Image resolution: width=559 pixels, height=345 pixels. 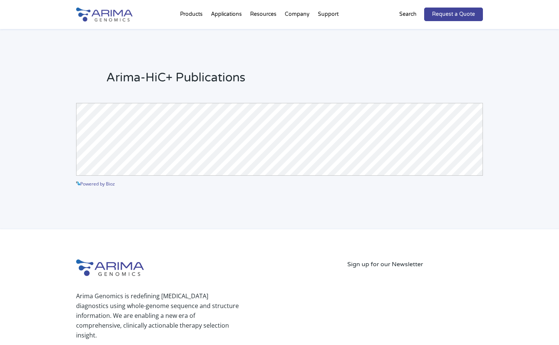 What do you see at coordinates (295, 81) in the screenshot?
I see `h2: Arima-HiC+ Publications` at bounding box center [295, 81].